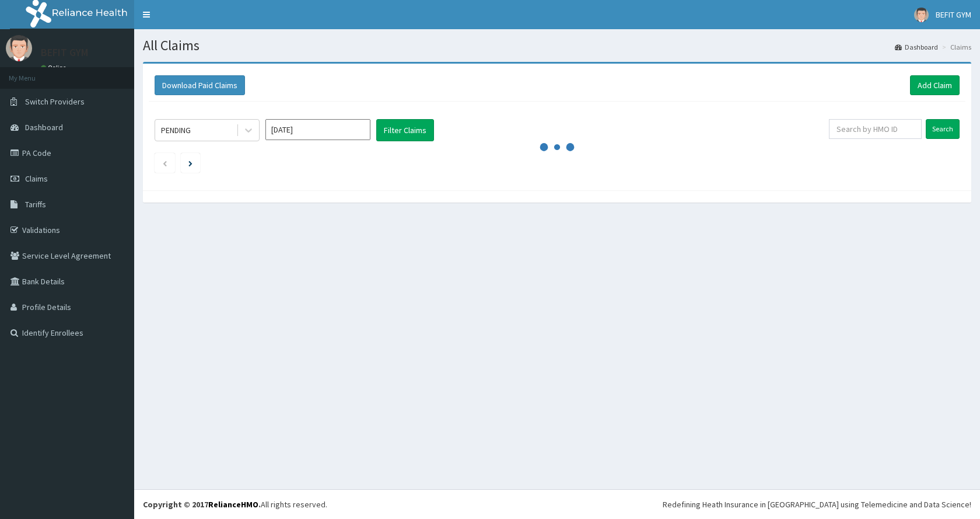  I want to click on span: Claims, so click(36, 179).